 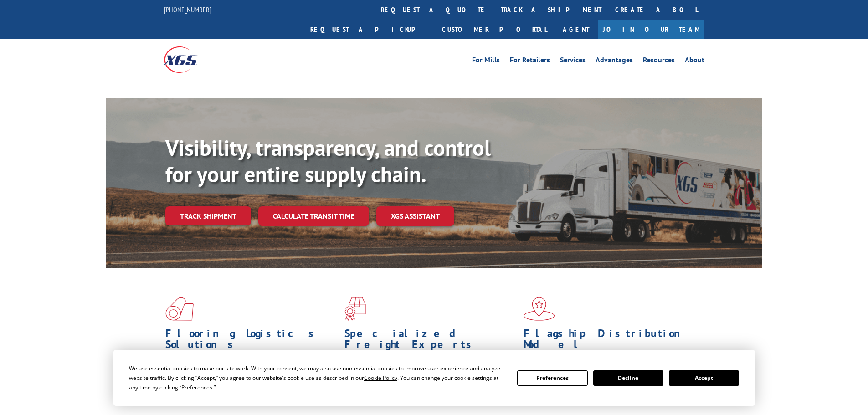 I want to click on img: xgs-icon-total-supply-chain-intelligence-red, so click(x=180, y=309).